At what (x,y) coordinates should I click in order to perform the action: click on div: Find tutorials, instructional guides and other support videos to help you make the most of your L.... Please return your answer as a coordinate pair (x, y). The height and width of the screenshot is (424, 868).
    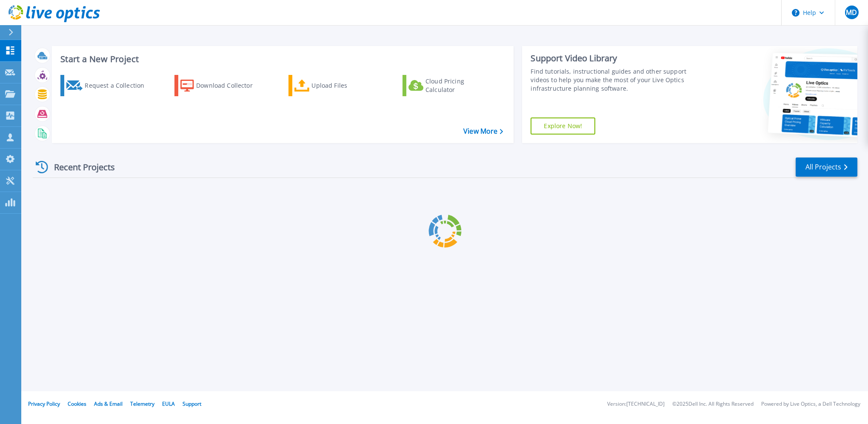
    Looking at the image, I should click on (616, 80).